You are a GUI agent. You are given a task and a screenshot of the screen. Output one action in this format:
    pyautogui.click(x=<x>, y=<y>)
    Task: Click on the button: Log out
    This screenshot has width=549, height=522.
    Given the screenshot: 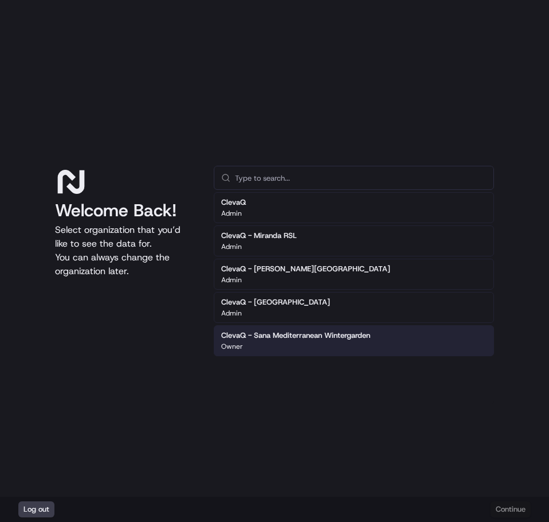 What is the action you would take?
    pyautogui.click(x=36, y=509)
    